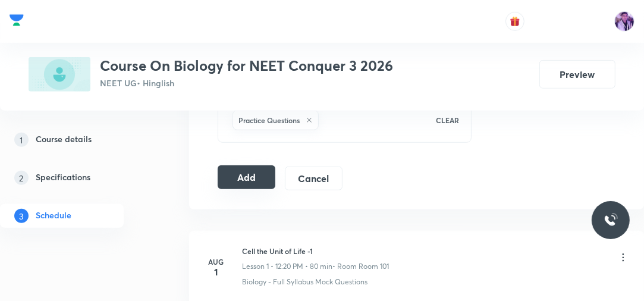 The height and width of the screenshot is (301, 644). What do you see at coordinates (515, 21) in the screenshot?
I see `img: avatar` at bounding box center [515, 21].